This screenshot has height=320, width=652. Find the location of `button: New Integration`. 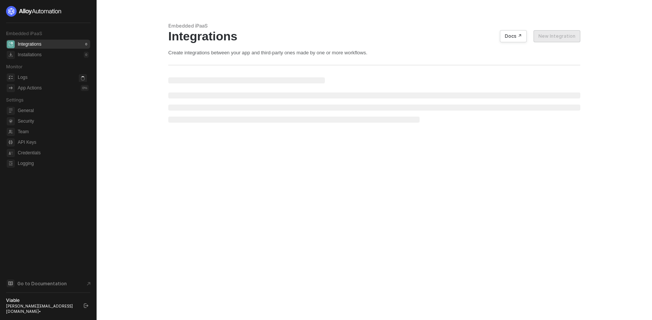

button: New Integration is located at coordinates (557, 36).